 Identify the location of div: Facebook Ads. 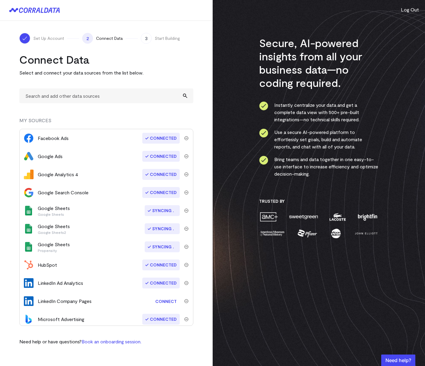
(53, 138).